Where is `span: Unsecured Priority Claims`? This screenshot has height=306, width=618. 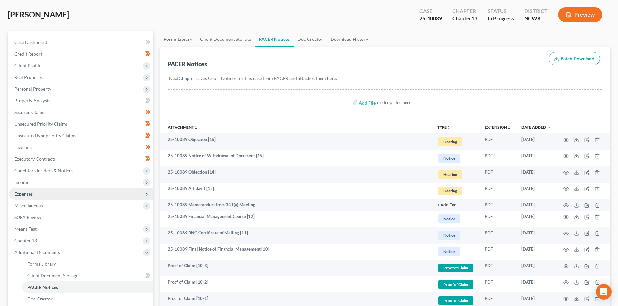 span: Unsecured Priority Claims is located at coordinates (41, 124).